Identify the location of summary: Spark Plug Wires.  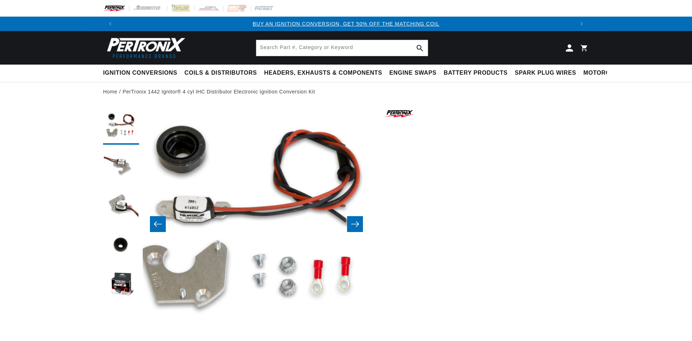
(545, 73).